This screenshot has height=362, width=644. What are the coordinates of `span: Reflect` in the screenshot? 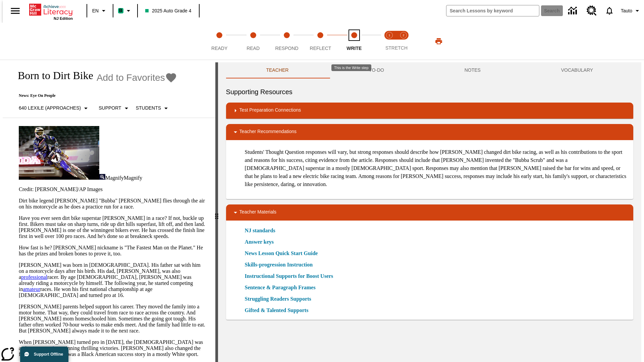 It's located at (321, 48).